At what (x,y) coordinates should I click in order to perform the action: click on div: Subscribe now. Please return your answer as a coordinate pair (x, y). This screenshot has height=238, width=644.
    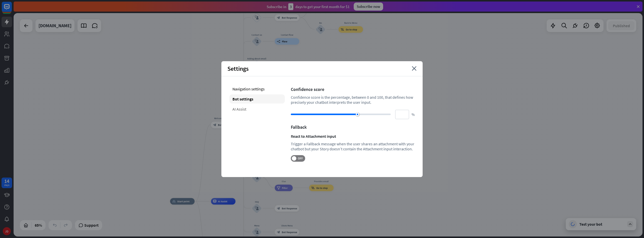
    Looking at the image, I should click on (368, 6).